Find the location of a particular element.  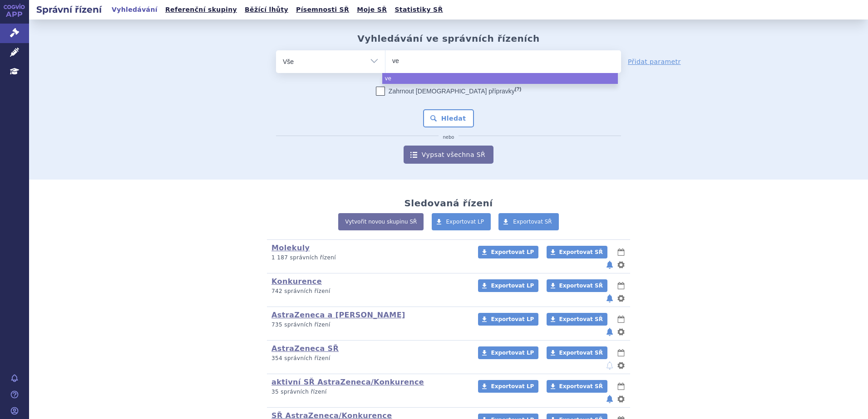

p: 735 správních řízení is located at coordinates (369, 325).